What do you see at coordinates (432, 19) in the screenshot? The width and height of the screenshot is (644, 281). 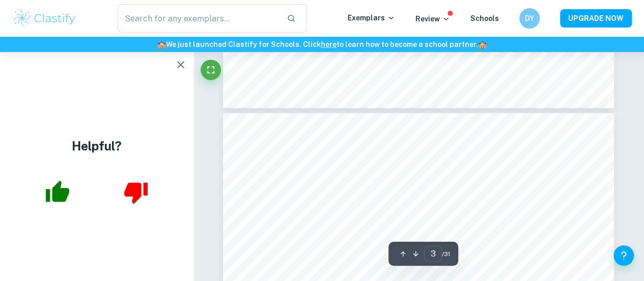 I see `p: Review` at bounding box center [432, 19].